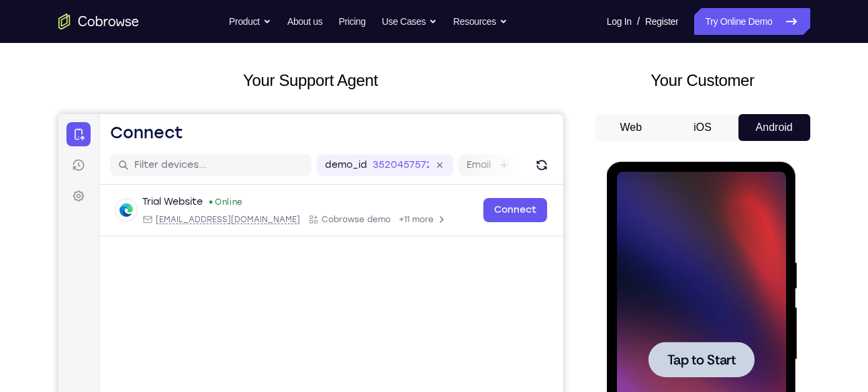 The height and width of the screenshot is (392, 868). What do you see at coordinates (661, 21) in the screenshot?
I see `a: Register` at bounding box center [661, 21].